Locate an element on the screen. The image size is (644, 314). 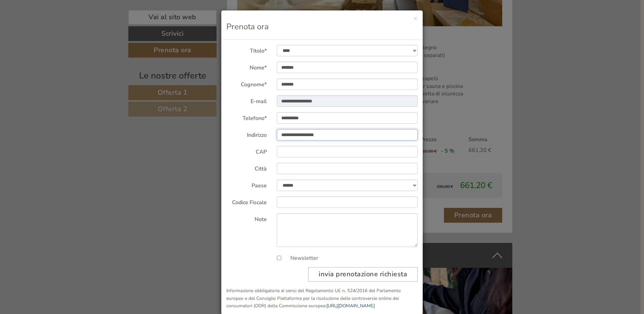
label: Cognome* is located at coordinates (247, 84).